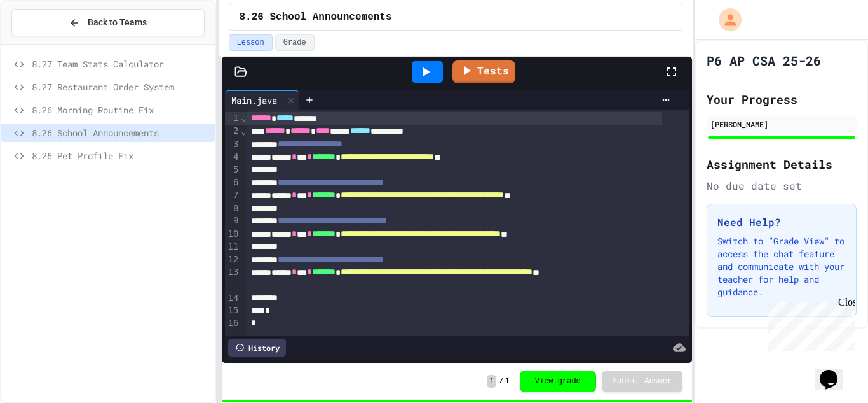 This screenshot has height=403, width=868. What do you see at coordinates (233, 118) in the screenshot?
I see `div: 1` at bounding box center [233, 118].